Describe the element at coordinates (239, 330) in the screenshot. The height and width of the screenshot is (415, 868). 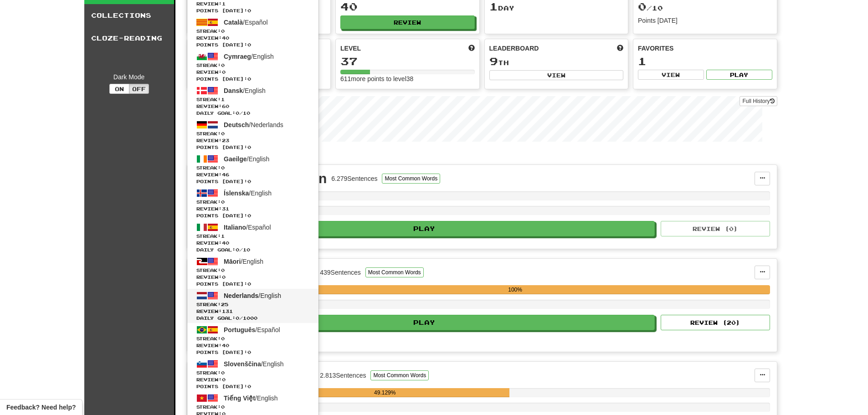
I see `span: Português` at that location.